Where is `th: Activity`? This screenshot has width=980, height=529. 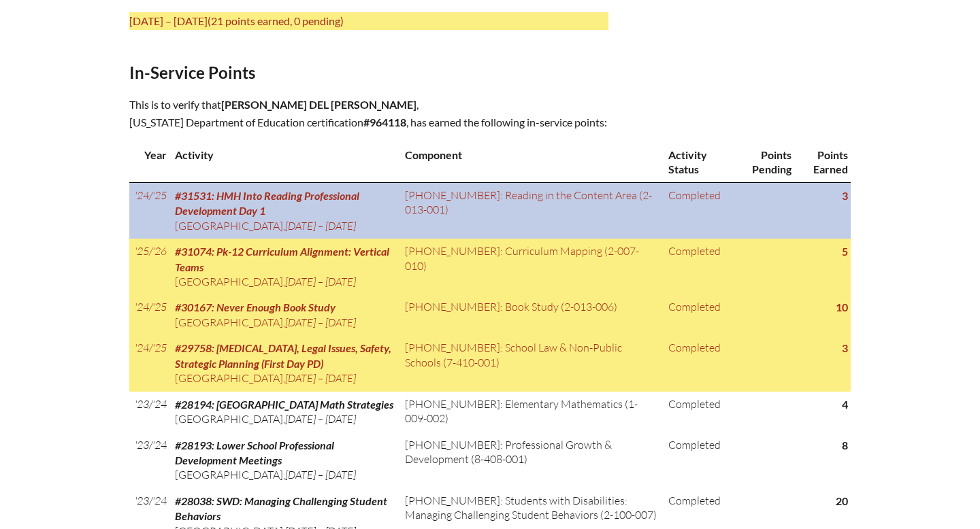 th: Activity is located at coordinates (284, 162).